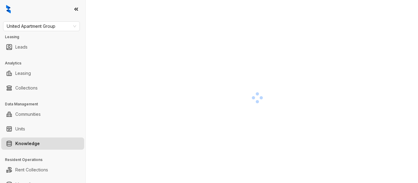  Describe the element at coordinates (43, 47) in the screenshot. I see `li: Leads` at that location.